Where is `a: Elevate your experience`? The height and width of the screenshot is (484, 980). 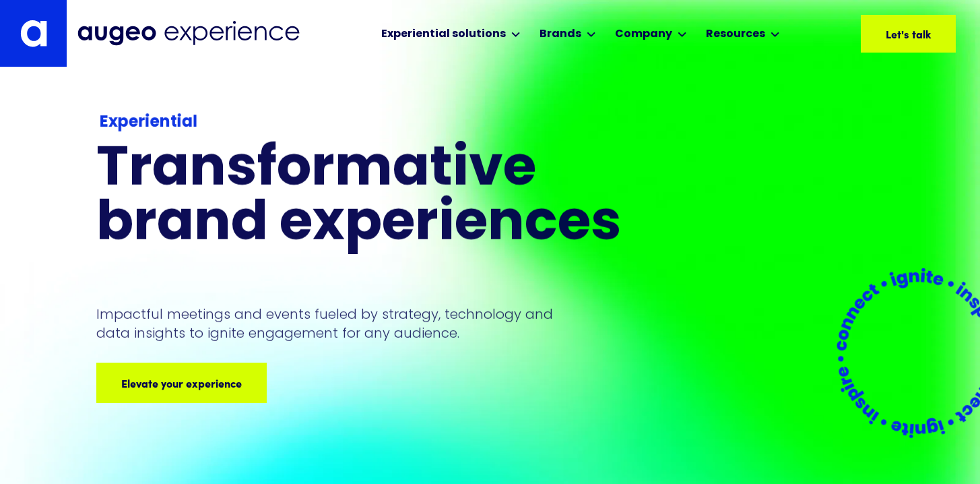
a: Elevate your experience is located at coordinates (181, 383).